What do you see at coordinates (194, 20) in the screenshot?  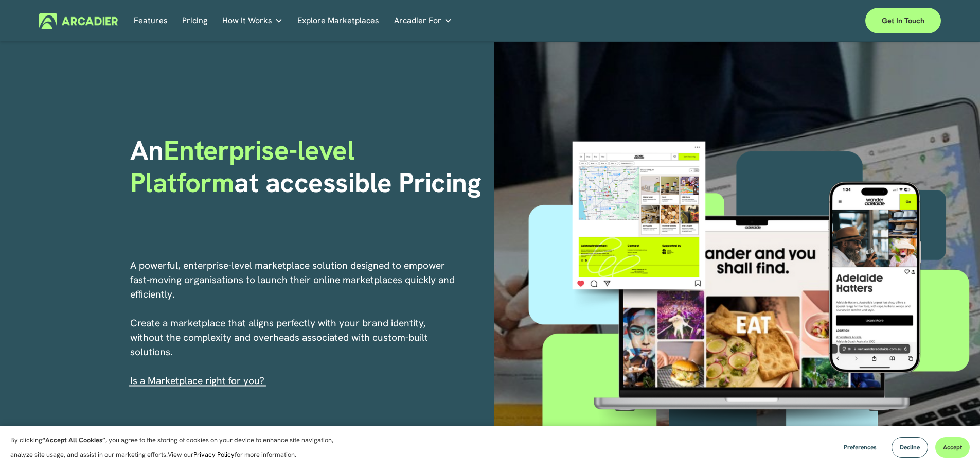 I see `a: Pricing` at bounding box center [194, 20].